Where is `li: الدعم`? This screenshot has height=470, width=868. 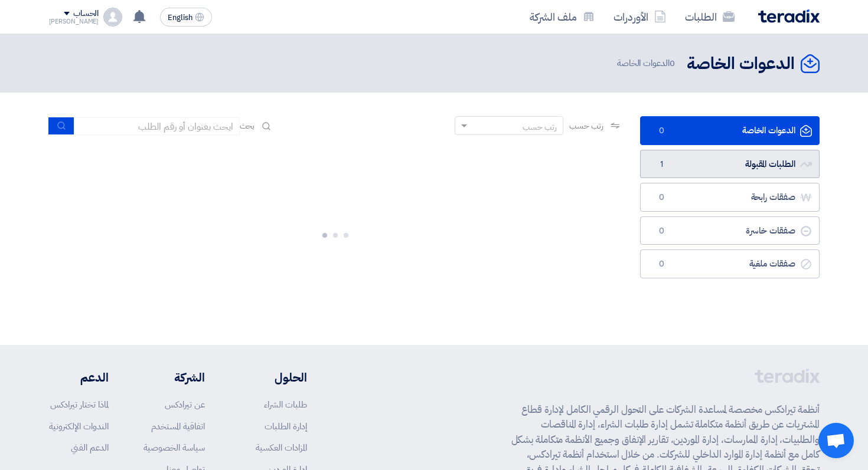
li: الدعم is located at coordinates (79, 378).